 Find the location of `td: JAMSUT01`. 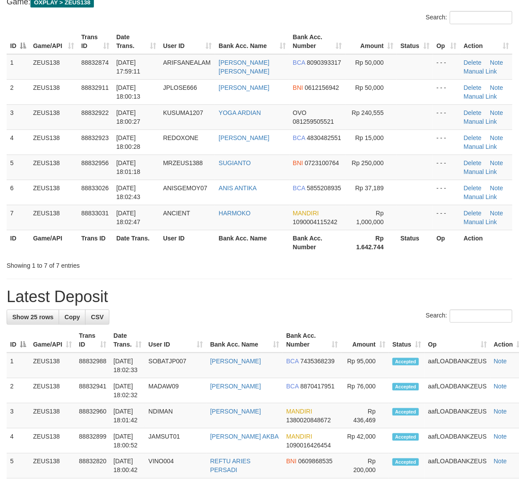

td: JAMSUT01 is located at coordinates (176, 441).